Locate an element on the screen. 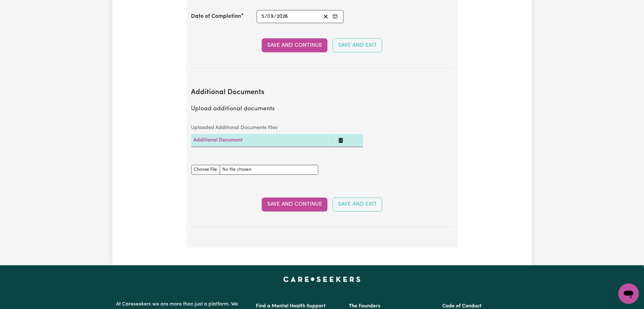  a: The Founders is located at coordinates (365, 306).